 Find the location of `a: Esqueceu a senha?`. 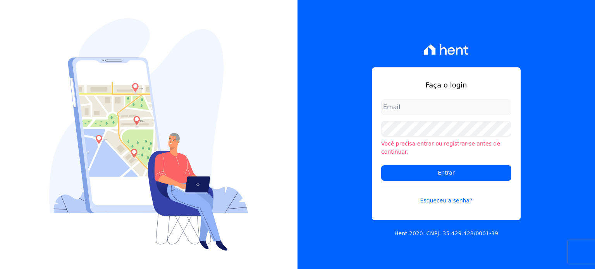

a: Esqueceu a senha? is located at coordinates (446, 196).